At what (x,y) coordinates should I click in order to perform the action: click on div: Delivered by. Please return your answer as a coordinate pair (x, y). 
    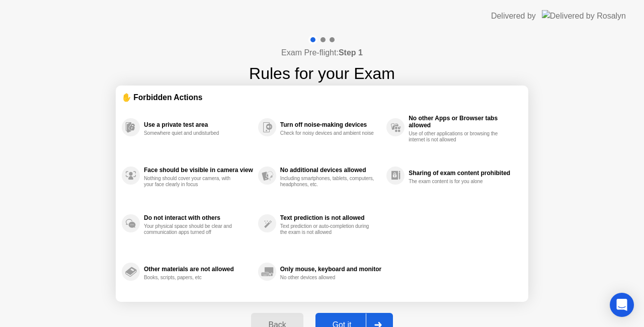
    Looking at the image, I should click on (513, 16).